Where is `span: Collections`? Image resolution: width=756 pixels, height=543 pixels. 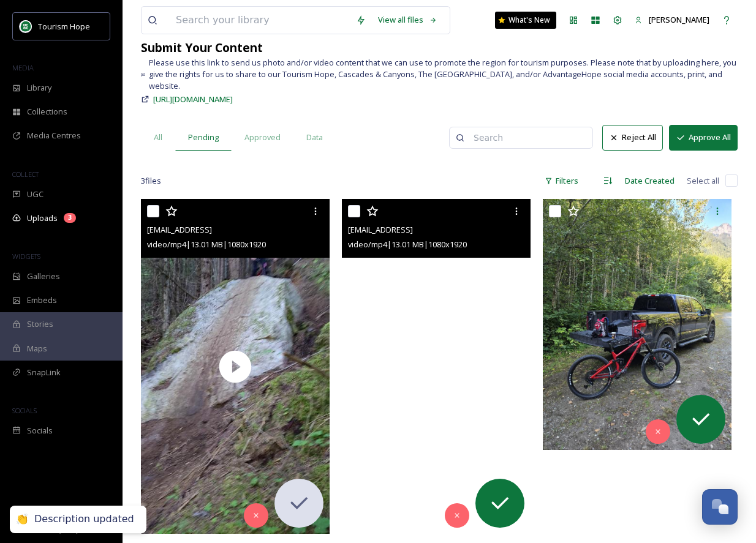
span: Collections is located at coordinates (47, 111).